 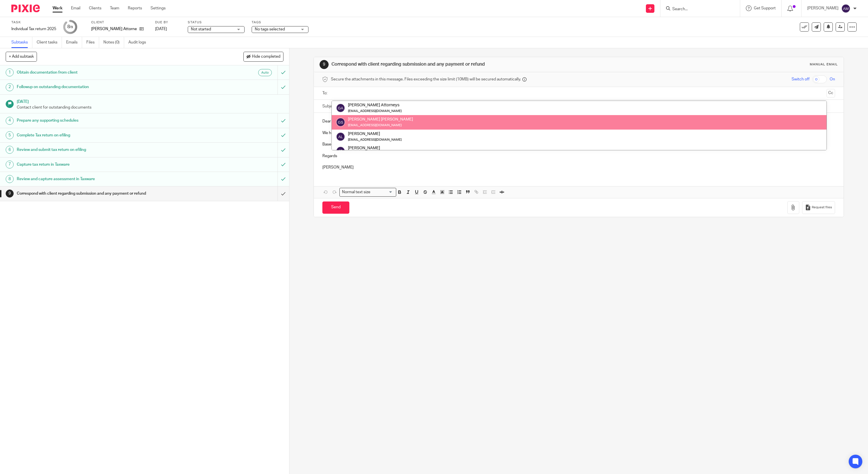 What do you see at coordinates (697, 9) in the screenshot?
I see `input: Search` at bounding box center [697, 9].